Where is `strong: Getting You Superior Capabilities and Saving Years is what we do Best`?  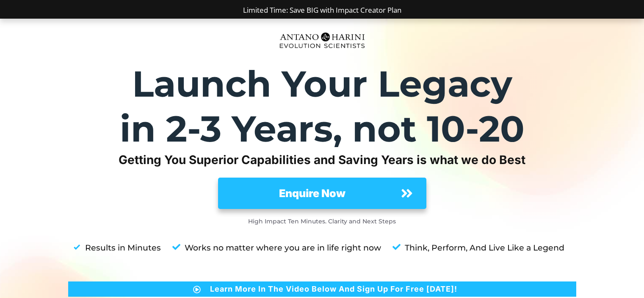
strong: Getting You Superior Capabilities and Saving Years is what we do Best is located at coordinates (322, 160).